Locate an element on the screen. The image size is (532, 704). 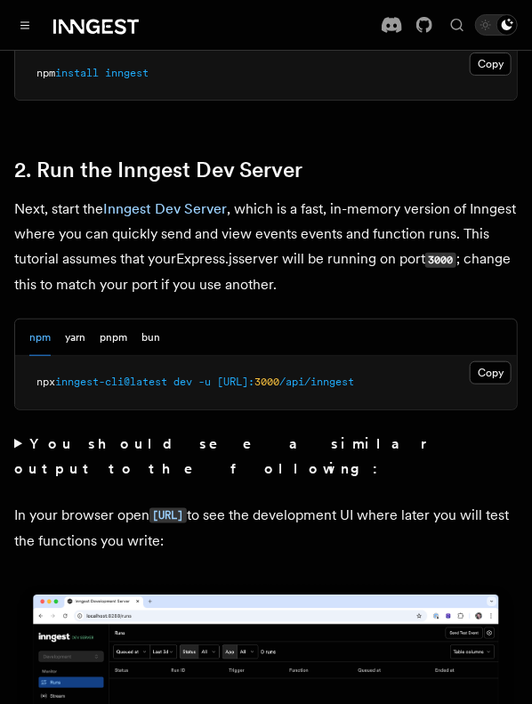
span: /api/inngest is located at coordinates (317, 382).